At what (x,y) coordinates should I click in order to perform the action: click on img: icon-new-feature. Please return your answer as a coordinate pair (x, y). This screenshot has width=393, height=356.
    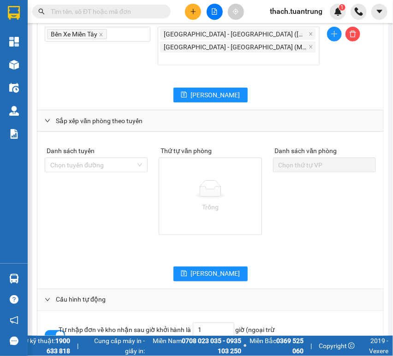
    Looking at the image, I should click on (338, 12).